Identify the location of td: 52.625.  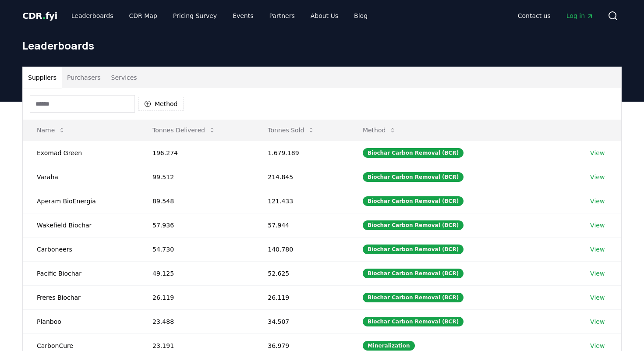
(301, 273).